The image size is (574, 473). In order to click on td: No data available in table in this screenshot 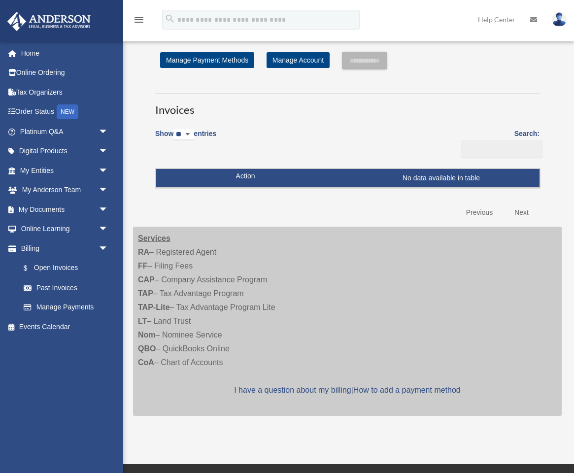, I will do `click(348, 178)`.